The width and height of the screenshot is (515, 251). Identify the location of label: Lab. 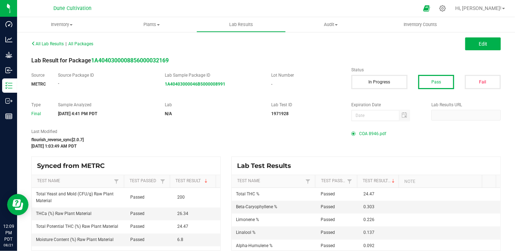
(213, 105).